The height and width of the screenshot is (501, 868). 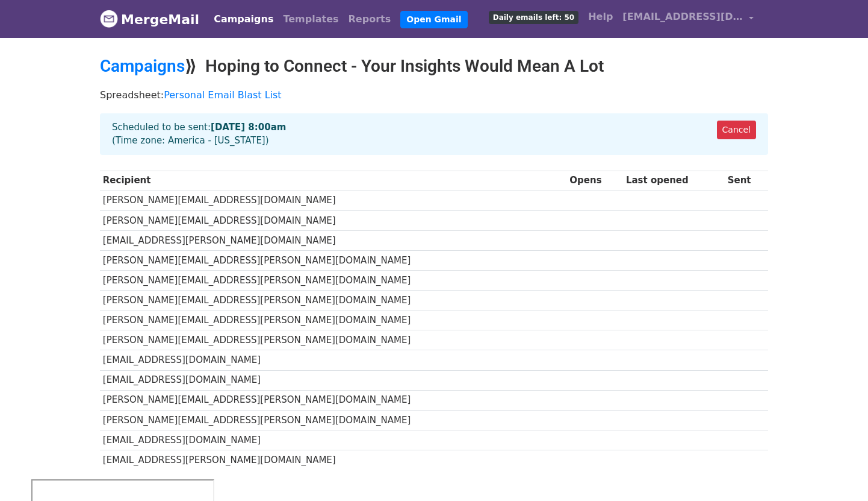 What do you see at coordinates (434, 95) in the screenshot?
I see `p: Spreadsheet:` at bounding box center [434, 95].